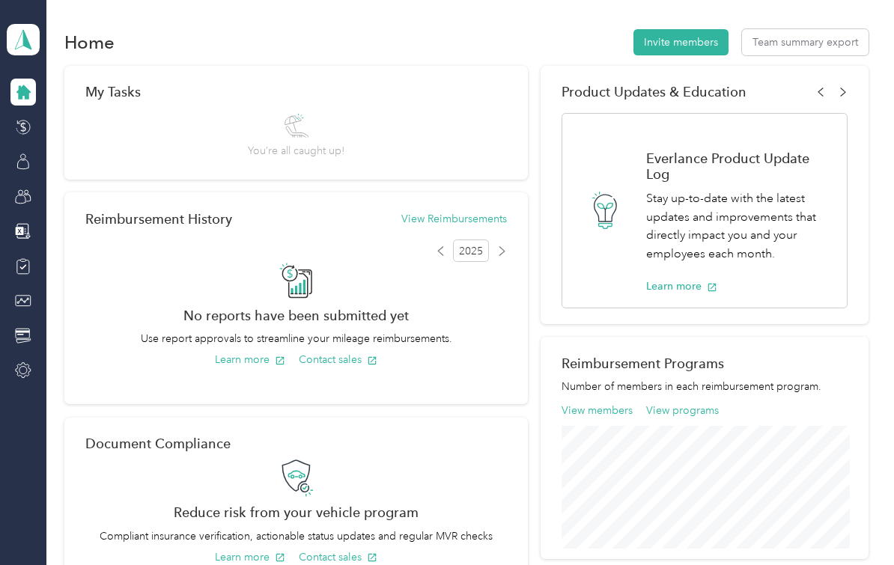 The height and width of the screenshot is (565, 894). Describe the element at coordinates (704, 363) in the screenshot. I see `h2: Reimbursement Programs` at that location.